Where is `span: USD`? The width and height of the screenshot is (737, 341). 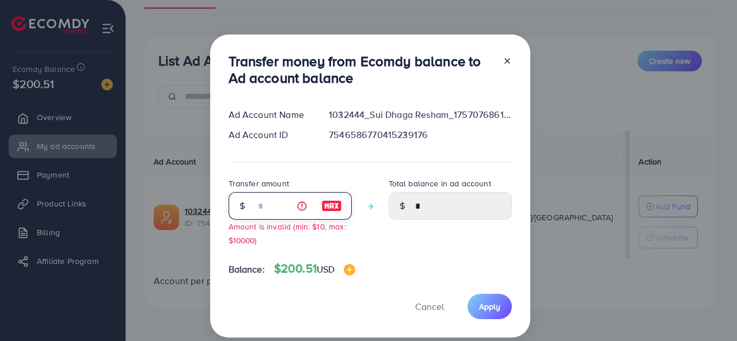 span: USD is located at coordinates (325, 269).